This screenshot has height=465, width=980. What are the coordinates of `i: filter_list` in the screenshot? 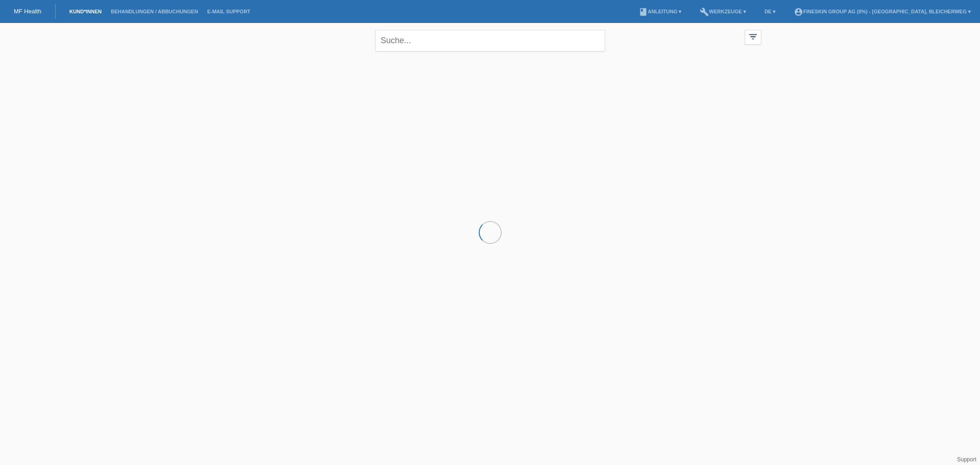 It's located at (753, 37).